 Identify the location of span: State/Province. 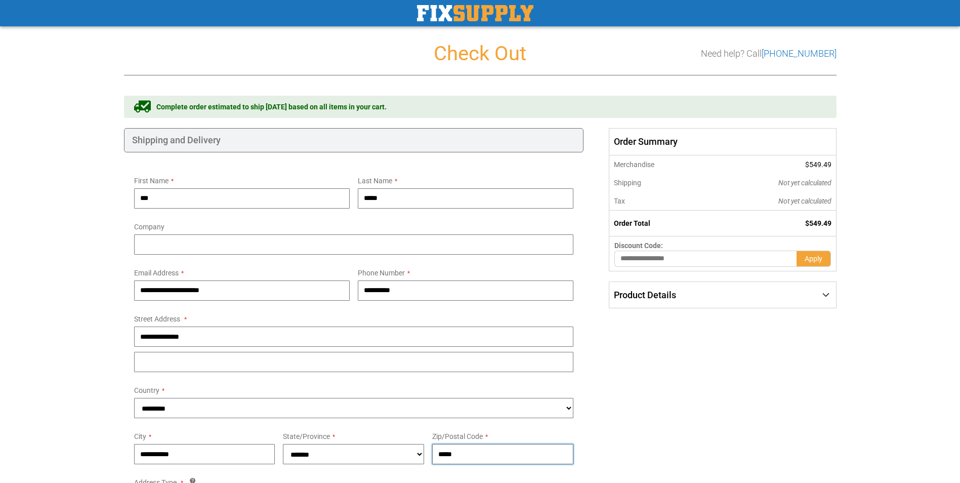
(306, 436).